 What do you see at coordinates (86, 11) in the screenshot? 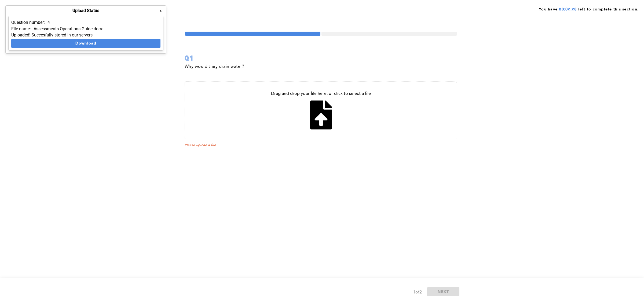
I see `h4: Upload Status` at bounding box center [86, 11].